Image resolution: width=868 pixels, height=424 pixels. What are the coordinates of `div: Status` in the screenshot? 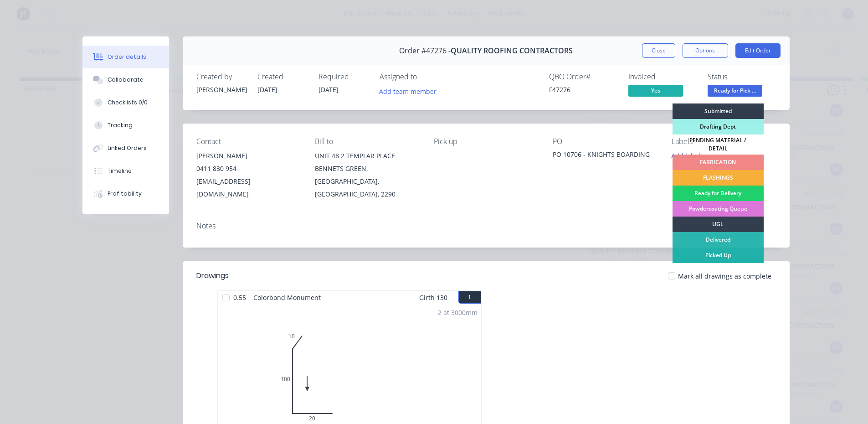 It's located at (742, 77).